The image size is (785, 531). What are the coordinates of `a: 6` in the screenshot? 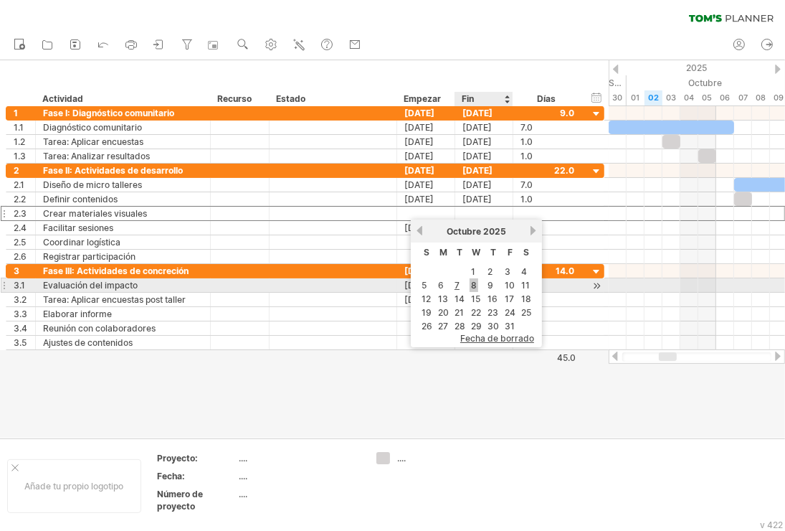 It's located at (441, 285).